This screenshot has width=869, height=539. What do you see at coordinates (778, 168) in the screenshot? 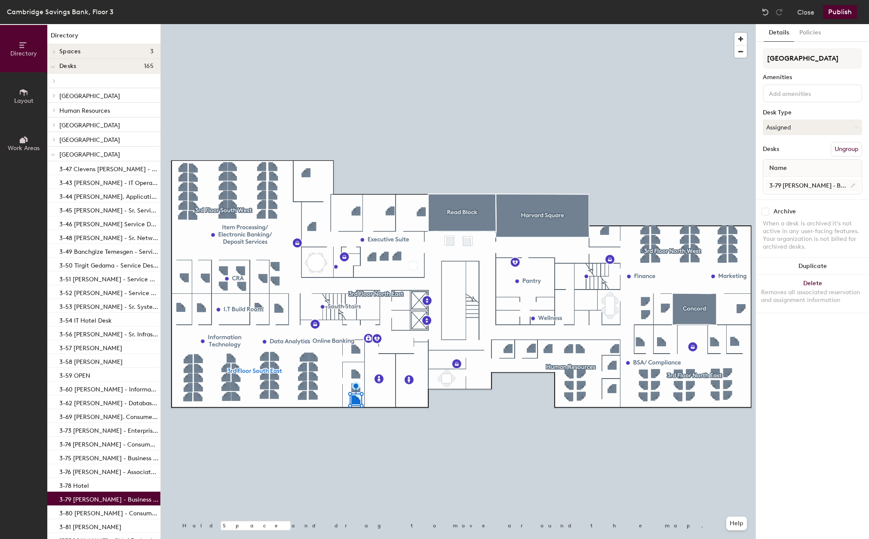
I see `span: Name` at bounding box center [778, 168].